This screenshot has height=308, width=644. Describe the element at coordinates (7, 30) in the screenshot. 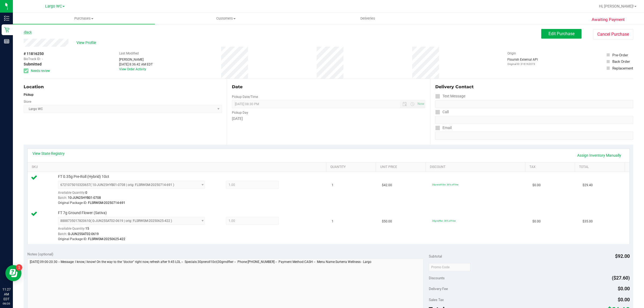

I see `inline-svg: Retail` at that location.